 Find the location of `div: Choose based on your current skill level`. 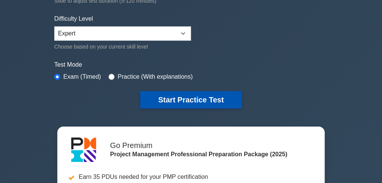

div: Choose based on your current skill level is located at coordinates (123, 47).